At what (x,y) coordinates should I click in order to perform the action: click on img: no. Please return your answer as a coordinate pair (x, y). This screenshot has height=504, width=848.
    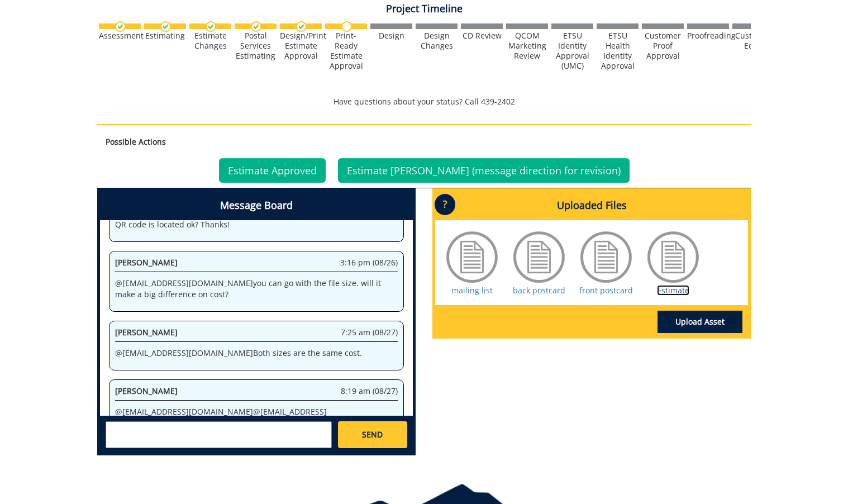
    Looking at the image, I should click on (346, 26).